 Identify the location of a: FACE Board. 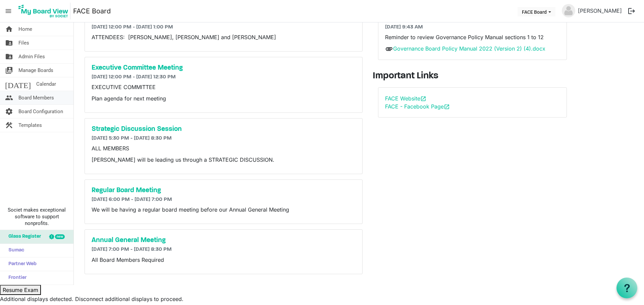
(92, 11).